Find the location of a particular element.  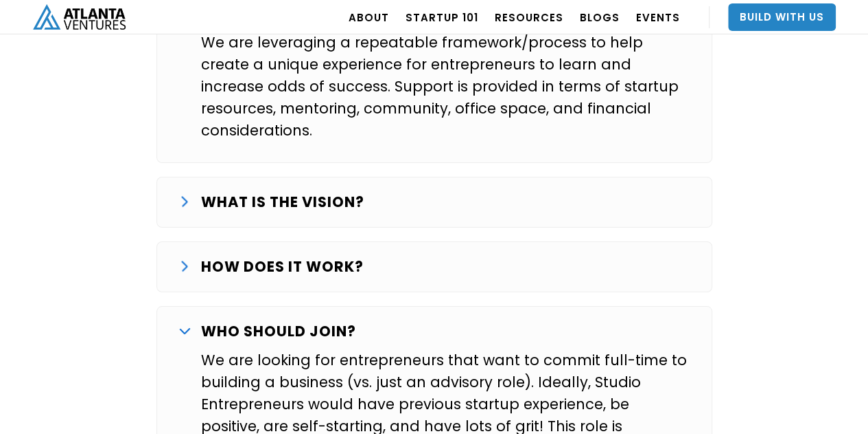

a: Build With Us is located at coordinates (782, 17).